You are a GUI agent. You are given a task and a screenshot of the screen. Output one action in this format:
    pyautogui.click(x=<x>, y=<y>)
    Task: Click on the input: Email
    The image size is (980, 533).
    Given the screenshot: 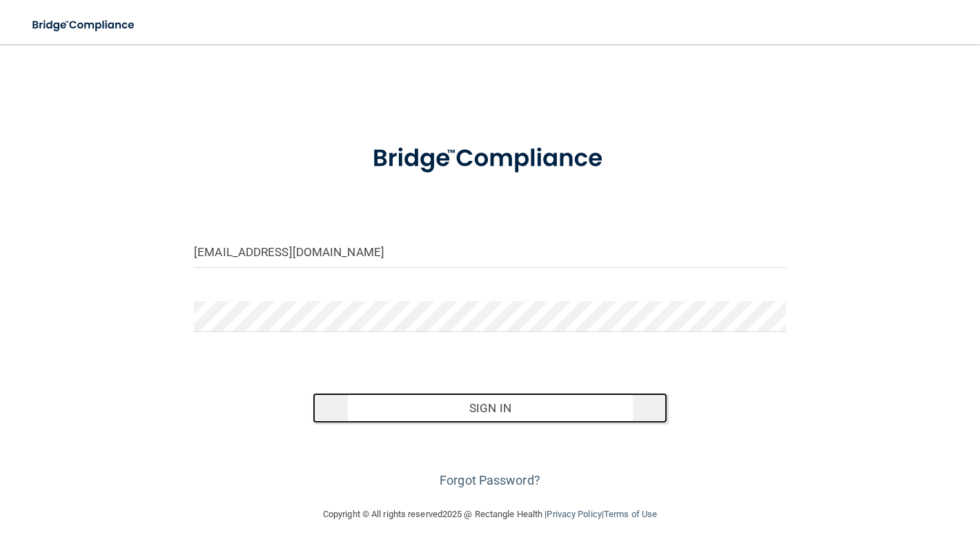 What is the action you would take?
    pyautogui.click(x=490, y=252)
    